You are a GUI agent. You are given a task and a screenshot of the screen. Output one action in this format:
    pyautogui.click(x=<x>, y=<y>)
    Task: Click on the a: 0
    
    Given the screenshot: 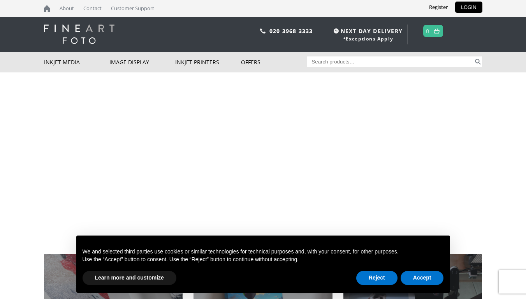 What is the action you would take?
    pyautogui.click(x=428, y=31)
    